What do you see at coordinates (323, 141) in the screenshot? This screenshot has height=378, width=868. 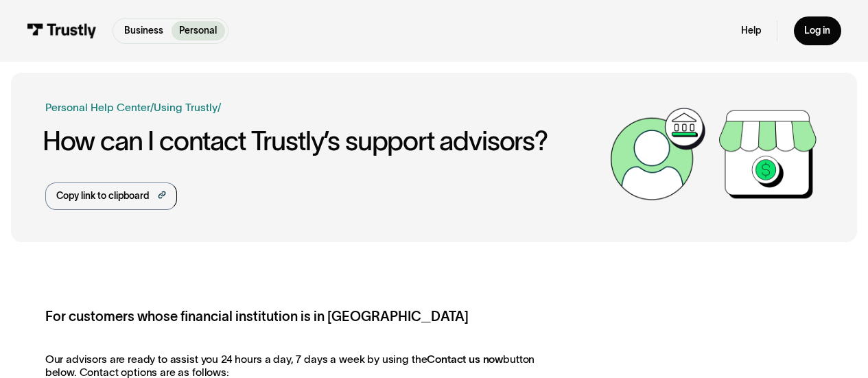 I see `h1: How can I contact Trustly’s support advisors?` at bounding box center [323, 141].